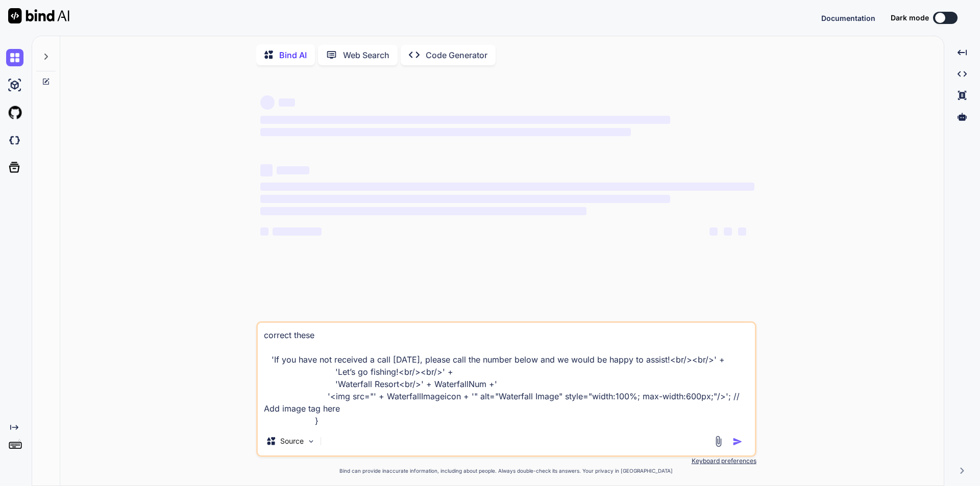 This screenshot has width=980, height=486. I want to click on p: Bind can provide inaccurate information, including about people. Always double-check its answers...., so click(506, 471).